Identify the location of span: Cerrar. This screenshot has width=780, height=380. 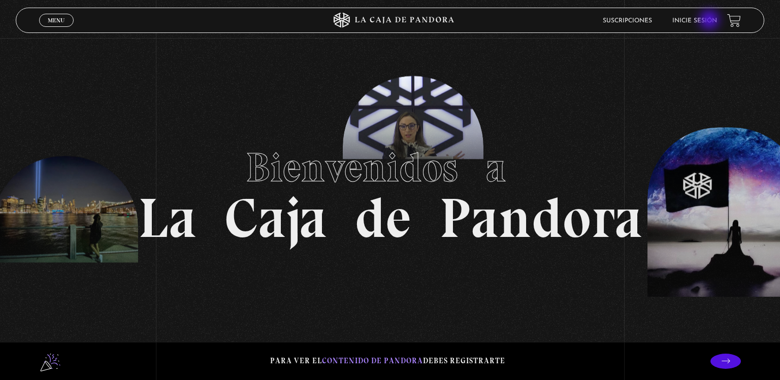
(56, 29).